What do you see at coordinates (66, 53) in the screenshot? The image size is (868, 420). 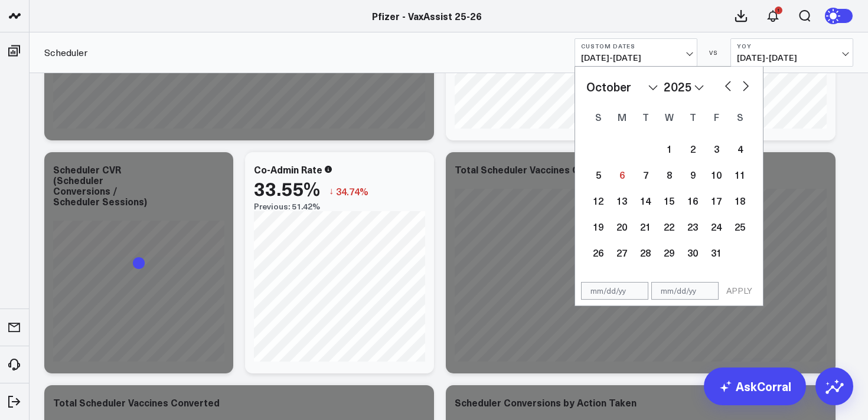 I see `a: Scheduler` at bounding box center [66, 53].